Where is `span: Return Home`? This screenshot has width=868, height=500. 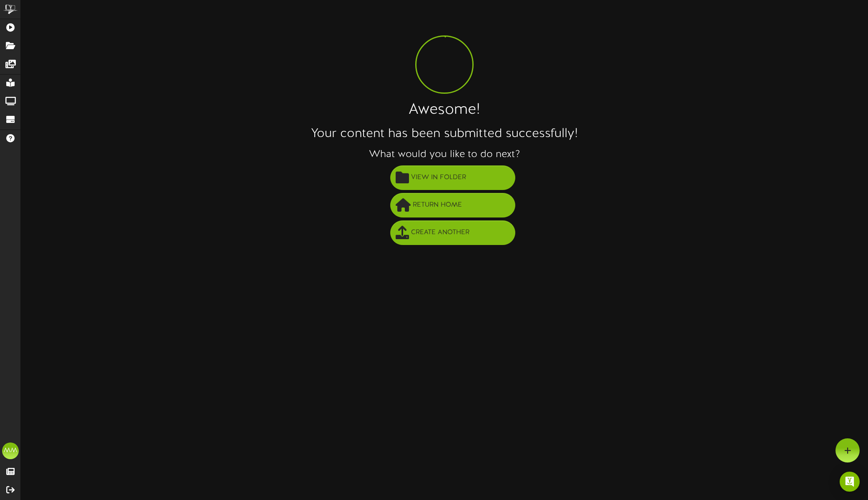
span: Return Home is located at coordinates (437, 205).